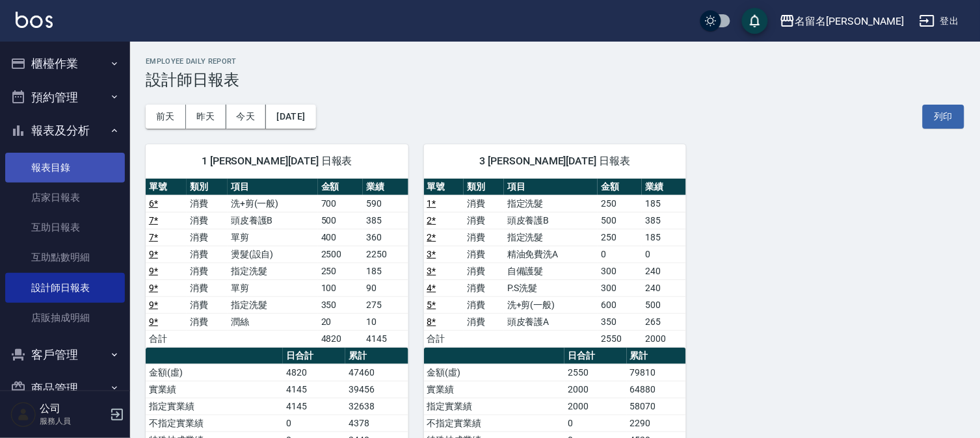 The width and height of the screenshot is (980, 438). What do you see at coordinates (65, 197) in the screenshot?
I see `a: 店家日報表` at bounding box center [65, 197].